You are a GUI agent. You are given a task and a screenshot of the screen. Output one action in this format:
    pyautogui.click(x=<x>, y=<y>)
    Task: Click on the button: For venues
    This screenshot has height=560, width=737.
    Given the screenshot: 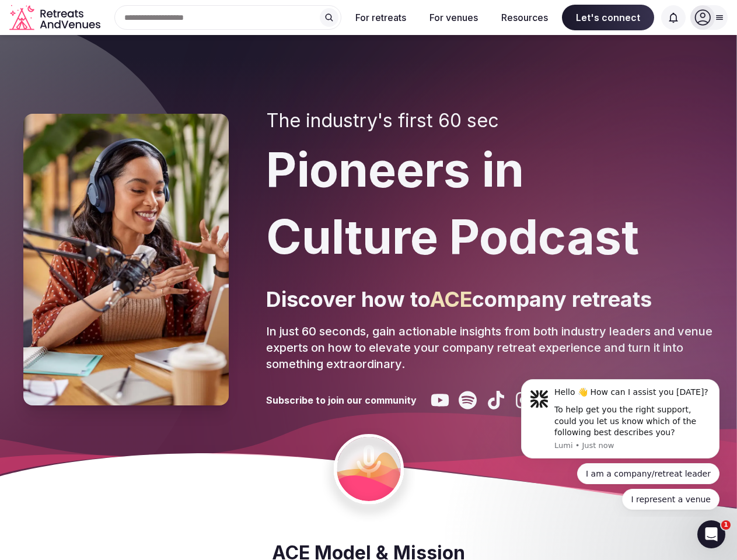 What is the action you would take?
    pyautogui.click(x=453, y=18)
    